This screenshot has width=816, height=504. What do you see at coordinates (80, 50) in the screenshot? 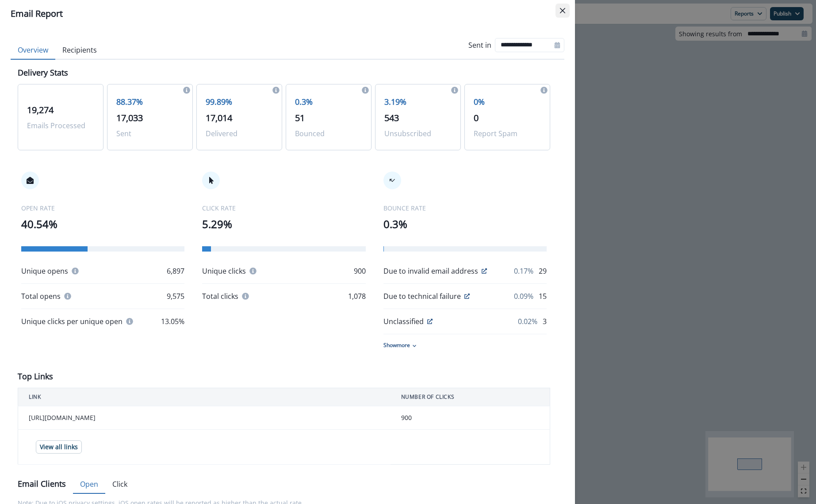
I see `button: Recipients` at bounding box center [80, 50].